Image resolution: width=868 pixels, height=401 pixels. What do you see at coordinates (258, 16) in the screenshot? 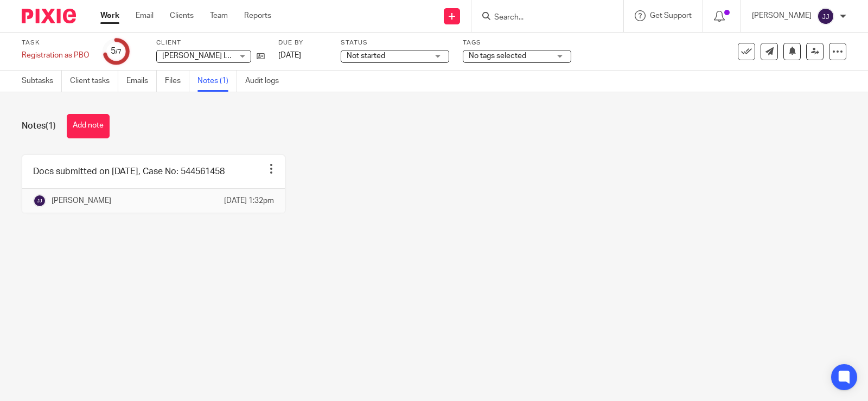
I see `a: Reports` at bounding box center [258, 16].